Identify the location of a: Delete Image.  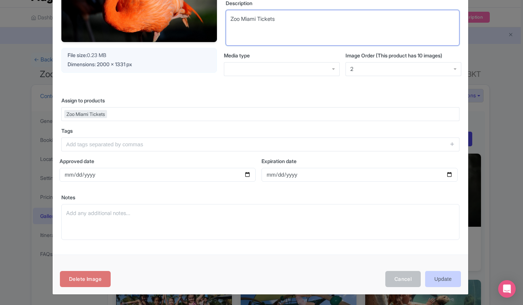
(85, 279).